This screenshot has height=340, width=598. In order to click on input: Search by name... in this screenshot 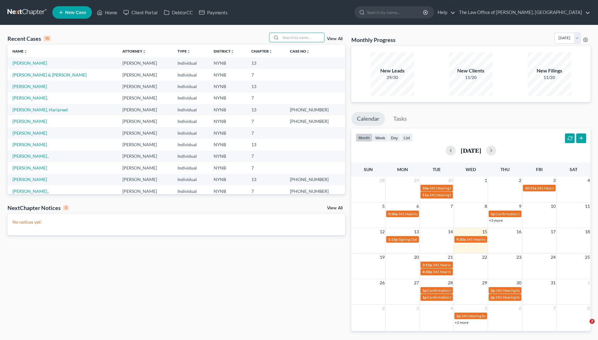, I will do `click(302, 37)`.